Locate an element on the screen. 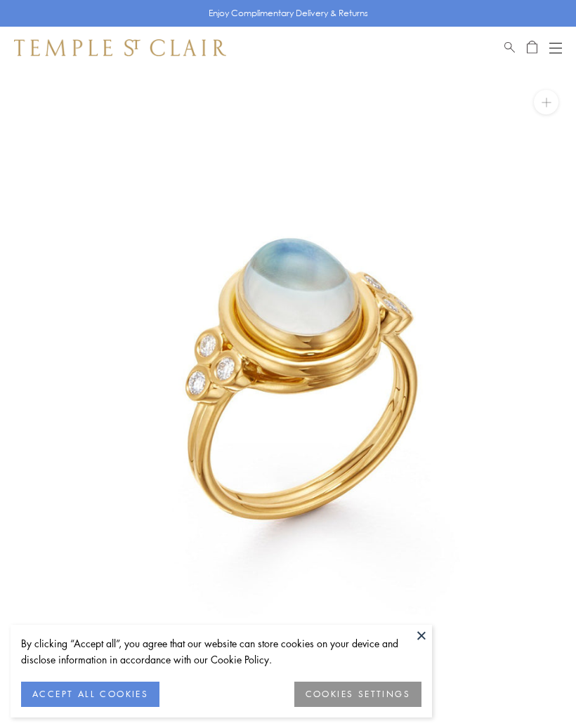 The image size is (576, 728). img: Temple St. Clair is located at coordinates (120, 47).